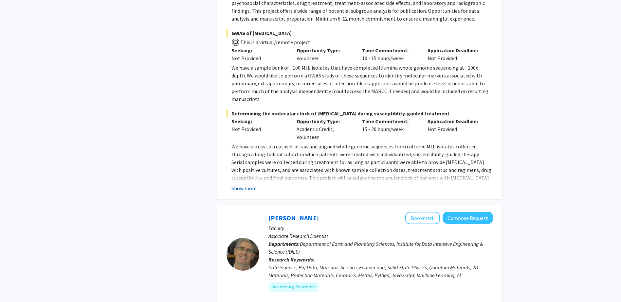 The image size is (621, 302). Describe the element at coordinates (284, 244) in the screenshot. I see `b: Departments:` at that location.